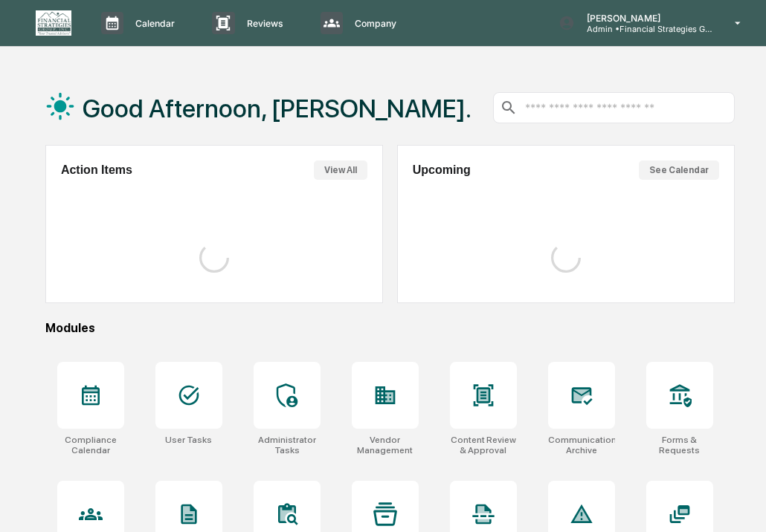 The width and height of the screenshot is (766, 532). Describe the element at coordinates (644, 29) in the screenshot. I see `p: Admin • Financial Strategies Group (FSG)` at that location.